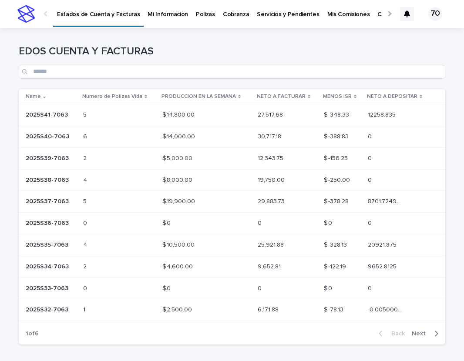 The height and width of the screenshot is (361, 464). What do you see at coordinates (338, 114) in the screenshot?
I see `p: $ -348.33` at bounding box center [338, 114].